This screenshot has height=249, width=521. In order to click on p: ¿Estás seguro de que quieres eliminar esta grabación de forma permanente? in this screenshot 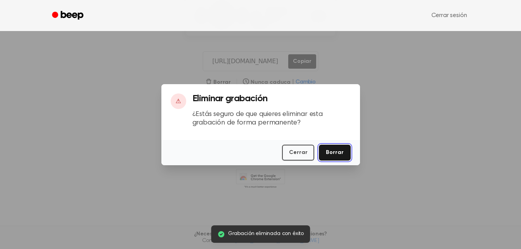, I will do `click(272, 119)`.